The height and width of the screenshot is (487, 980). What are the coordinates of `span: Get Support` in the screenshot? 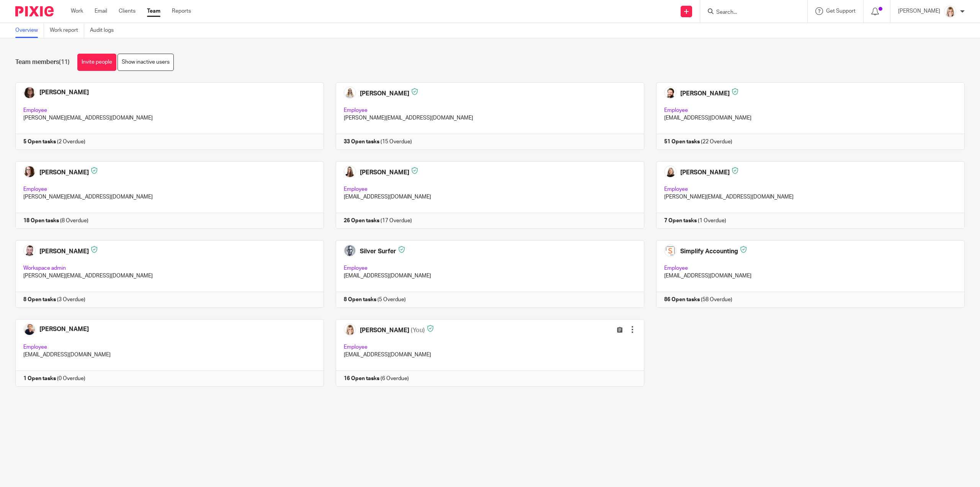 It's located at (841, 11).